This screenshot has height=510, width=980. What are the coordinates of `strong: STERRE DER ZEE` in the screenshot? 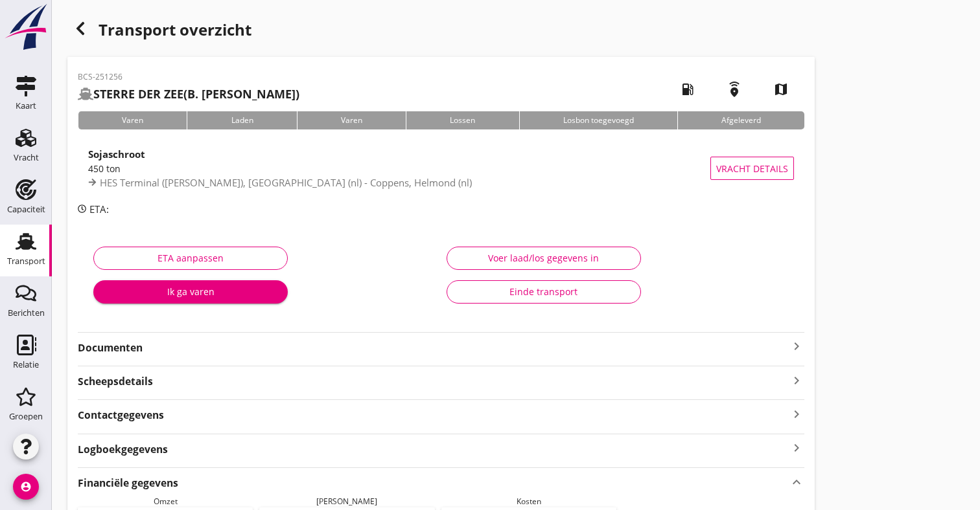 It's located at (138, 94).